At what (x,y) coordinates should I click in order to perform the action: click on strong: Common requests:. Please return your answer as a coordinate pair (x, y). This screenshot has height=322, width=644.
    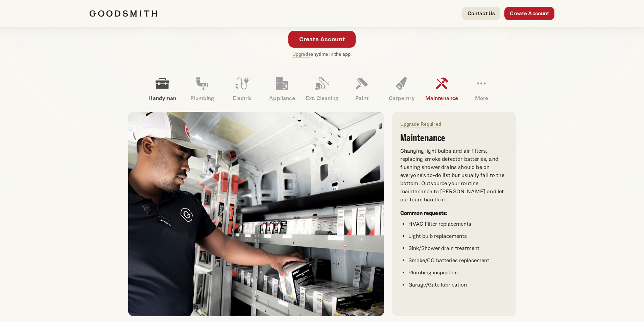
    Looking at the image, I should click on (424, 213).